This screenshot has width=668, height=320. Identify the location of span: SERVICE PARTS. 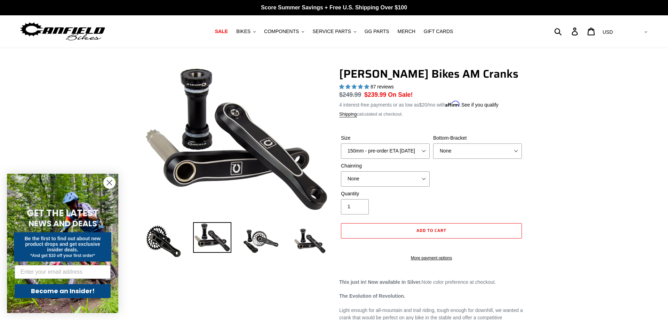
(331, 31).